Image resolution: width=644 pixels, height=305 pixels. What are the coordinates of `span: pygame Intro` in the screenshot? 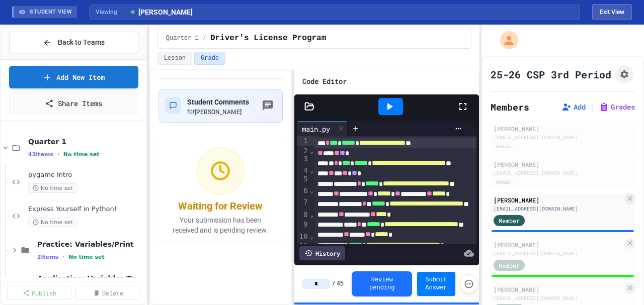 It's located at (86, 175).